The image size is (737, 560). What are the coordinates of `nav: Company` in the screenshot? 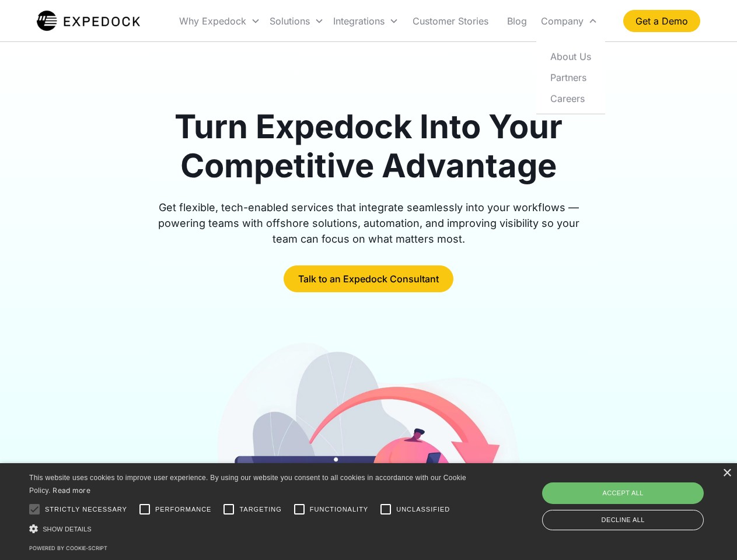 It's located at (571, 77).